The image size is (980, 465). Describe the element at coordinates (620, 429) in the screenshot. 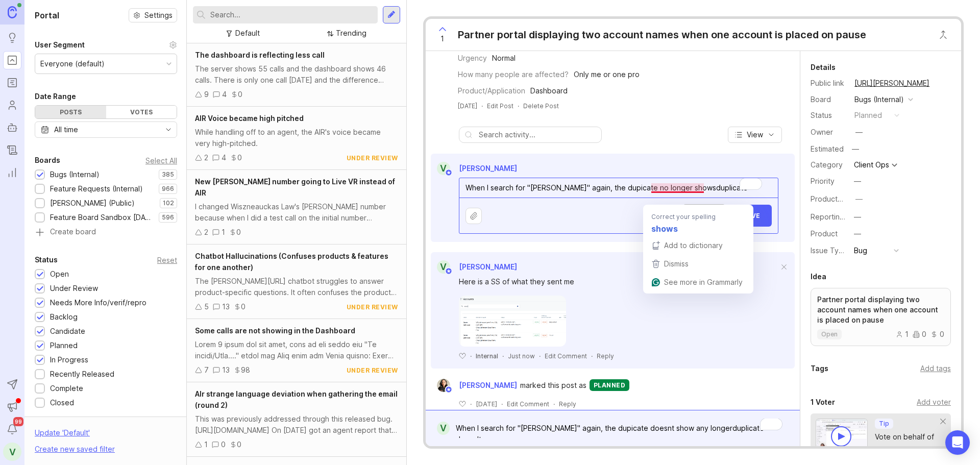

I see `textarea: To enrich screen reader interactions, please activate Accessibility in Grammarly extension settings` at that location.